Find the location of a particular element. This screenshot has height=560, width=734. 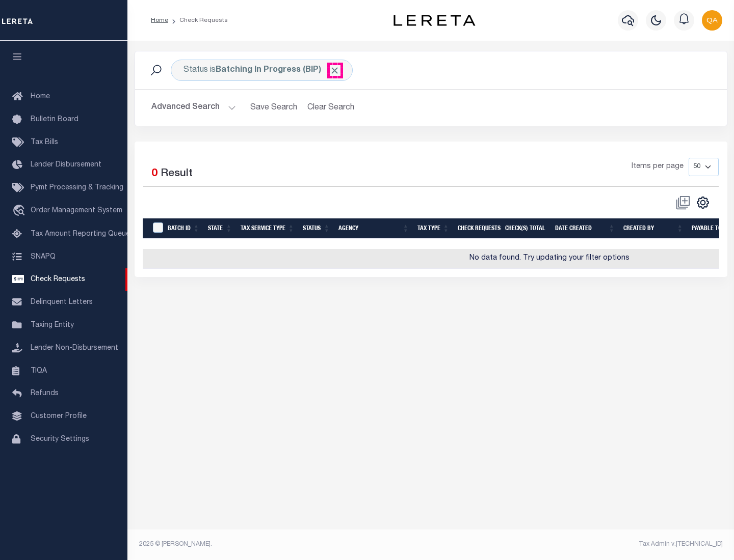

th: Check(s) Total is located at coordinates (526, 229).